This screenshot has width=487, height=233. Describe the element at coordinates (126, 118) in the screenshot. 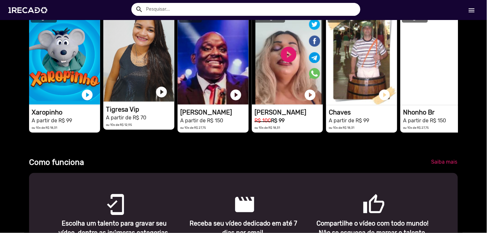

I see `small: A partir de R$ 70` at that location.